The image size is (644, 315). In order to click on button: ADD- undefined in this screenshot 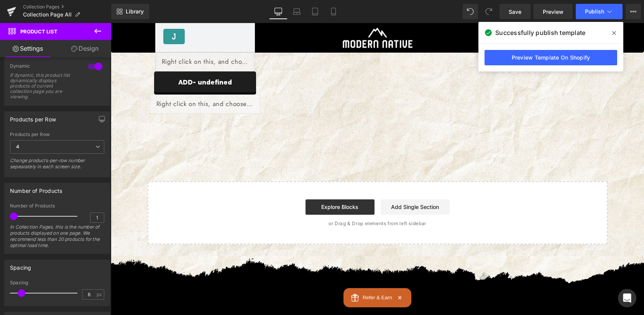, I will do `click(94, 60)`.